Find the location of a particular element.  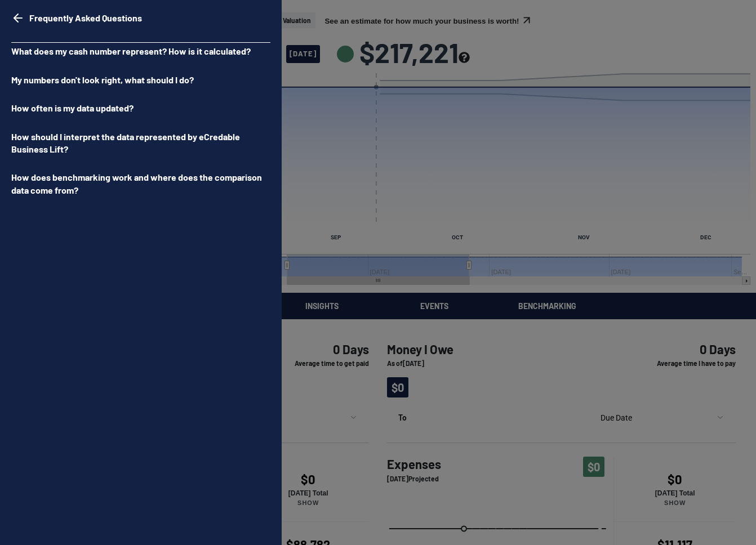

p: How does benchmarking work and where does the comparison data come from? is located at coordinates (141, 183).